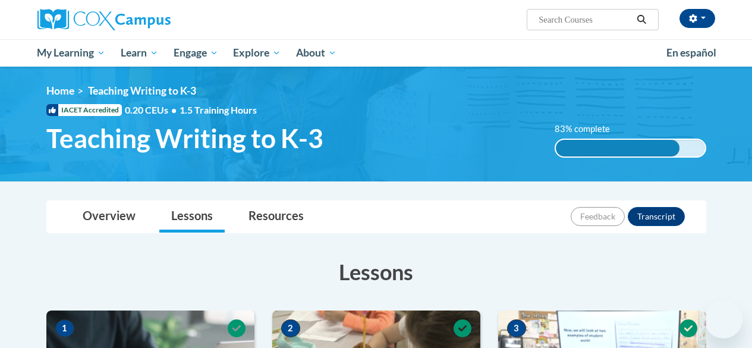 This screenshot has height=348, width=752. Describe the element at coordinates (376, 53) in the screenshot. I see `div: Main menu` at that location.